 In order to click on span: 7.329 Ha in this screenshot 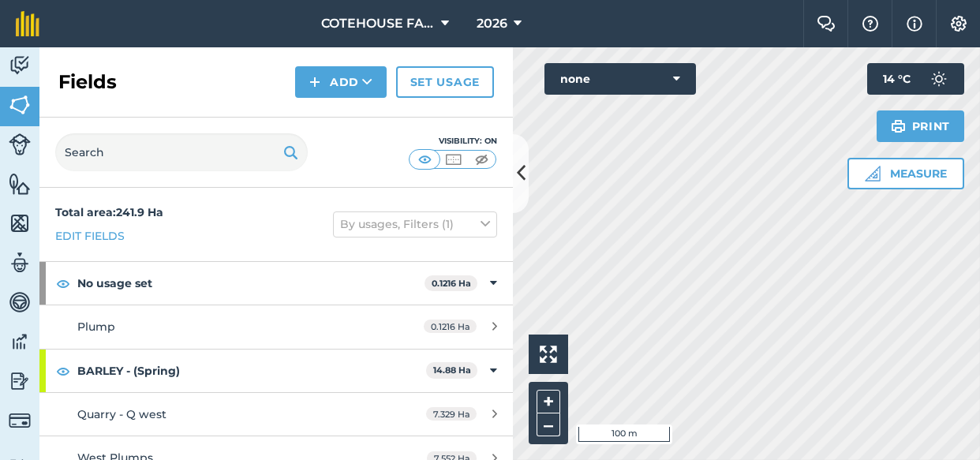, I will do `click(451, 414)`.